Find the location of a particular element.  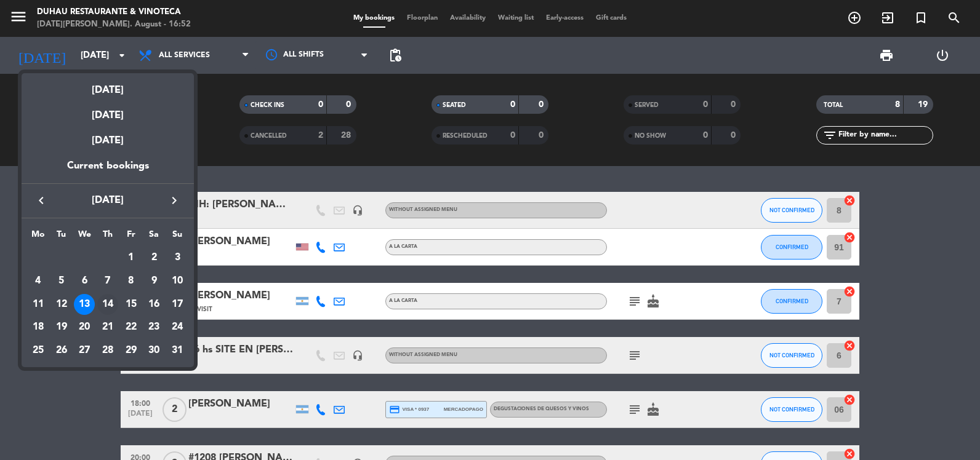

td: August 12, 2025 is located at coordinates (62, 305).